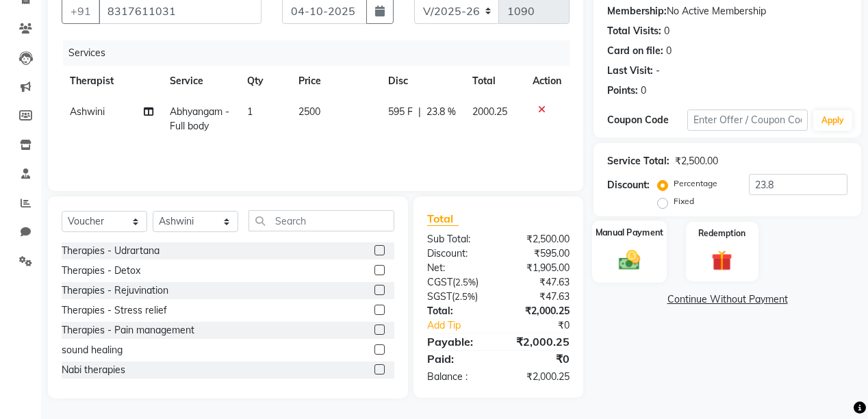  Describe the element at coordinates (721, 261) in the screenshot. I see `img: _gift.svg` at that location.